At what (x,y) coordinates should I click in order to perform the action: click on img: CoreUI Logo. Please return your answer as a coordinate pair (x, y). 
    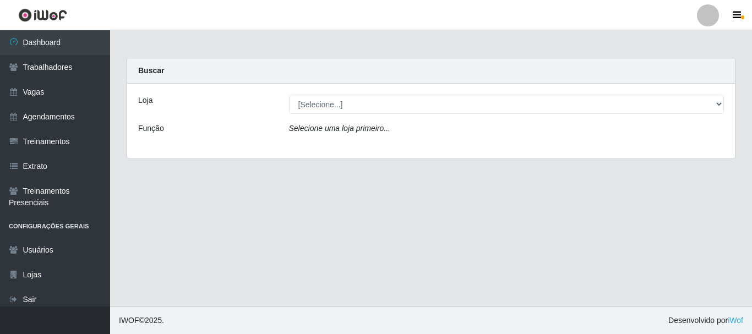
    Looking at the image, I should click on (42, 15).